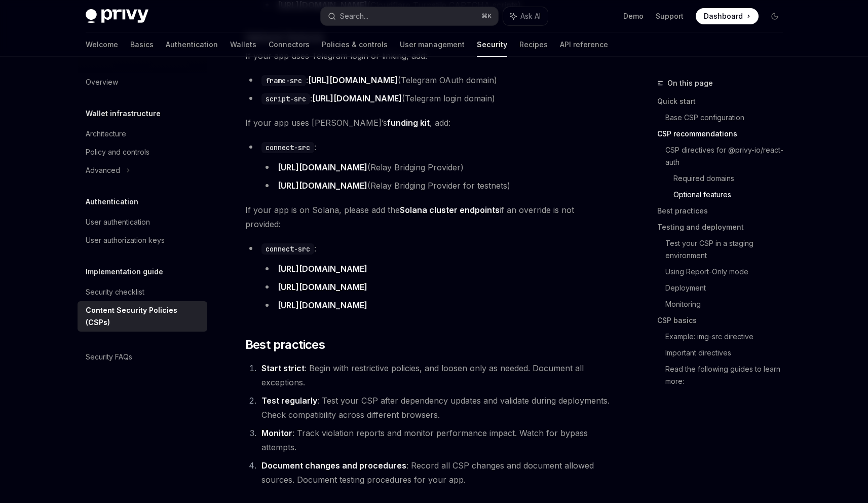 Image resolution: width=868 pixels, height=503 pixels. I want to click on div: User authorization keys, so click(125, 241).